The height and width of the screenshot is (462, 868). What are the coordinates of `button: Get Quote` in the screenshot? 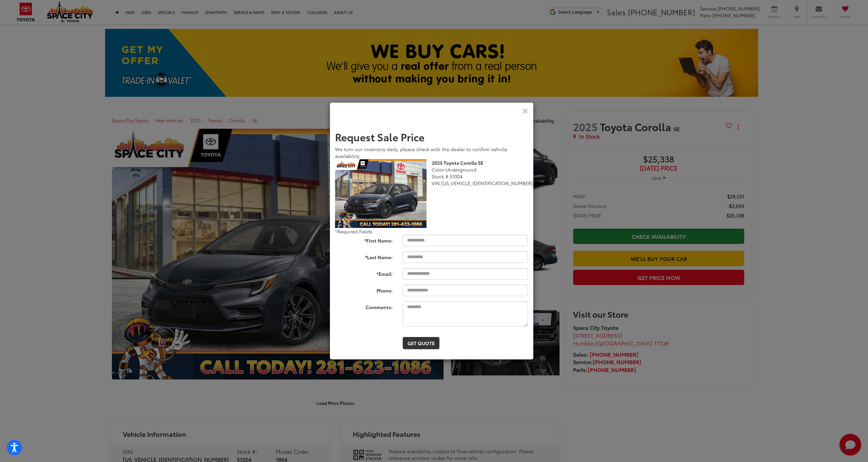 It's located at (421, 343).